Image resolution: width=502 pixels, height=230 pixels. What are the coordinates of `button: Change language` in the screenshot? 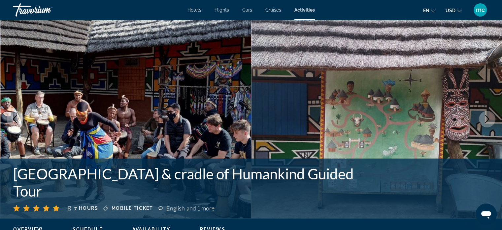 It's located at (430, 10).